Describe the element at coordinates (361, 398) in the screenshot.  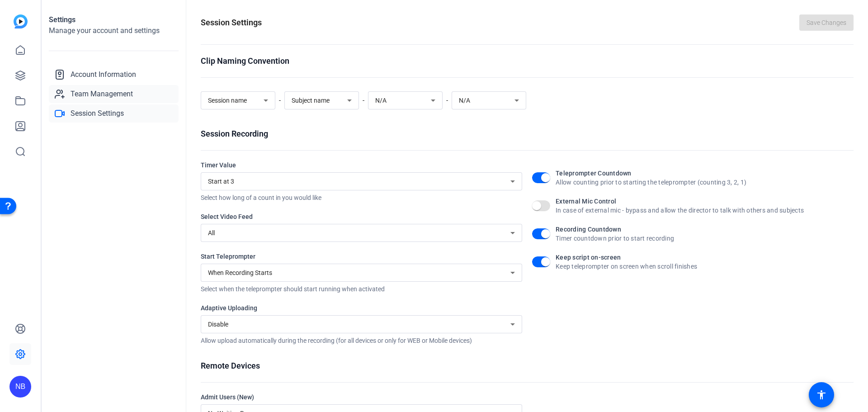
I see `div: Admit Users (New)` at that location.